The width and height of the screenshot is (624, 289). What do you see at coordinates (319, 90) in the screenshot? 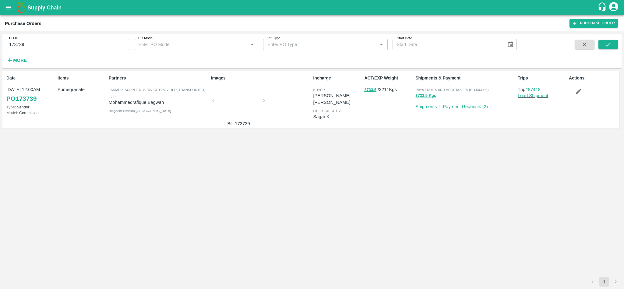
I see `span: buyer` at bounding box center [319, 90].